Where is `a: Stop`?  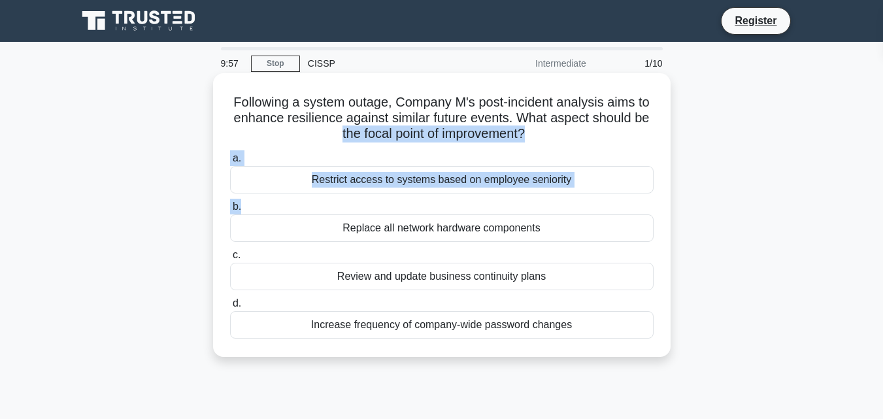
a: Stop is located at coordinates (275, 63).